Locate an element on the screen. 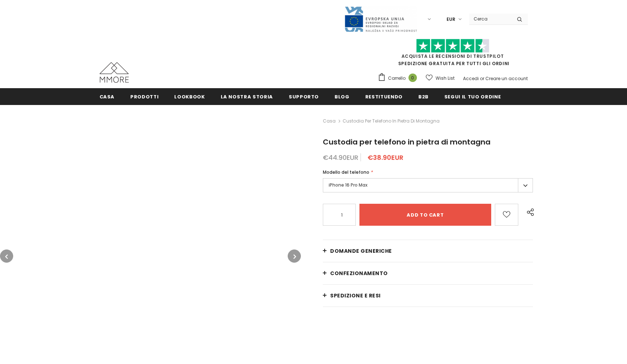 This screenshot has height=364, width=627. span: €38.90EUR is located at coordinates (386, 157).